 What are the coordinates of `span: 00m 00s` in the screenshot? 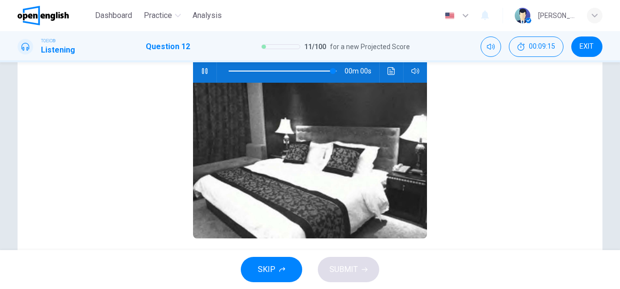 It's located at (362, 71).